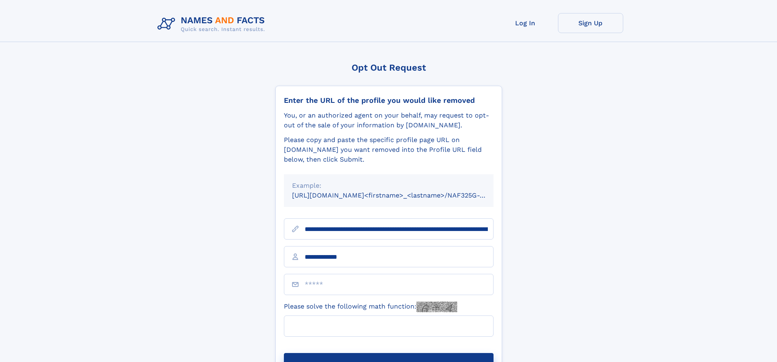 The height and width of the screenshot is (362, 777). Describe the element at coordinates (389, 100) in the screenshot. I see `div: Enter the URL of the profile you would like removed` at that location.